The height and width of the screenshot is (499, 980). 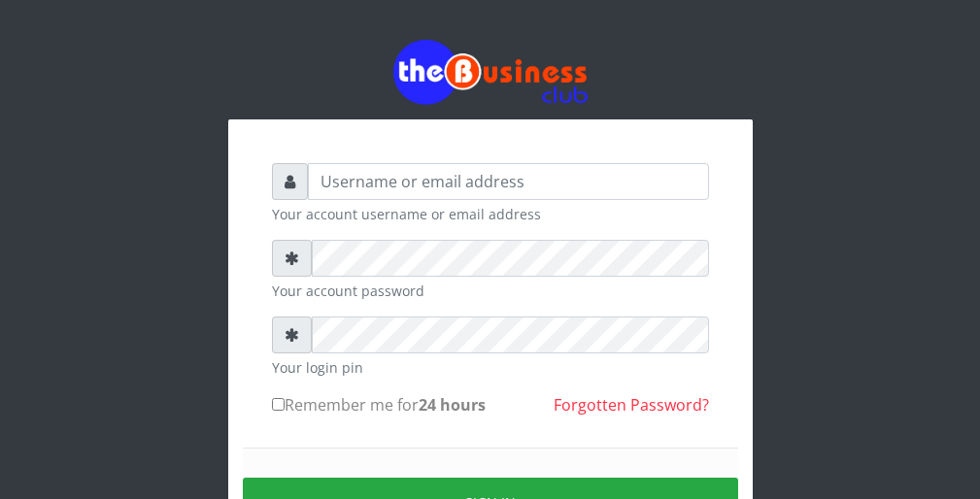 What do you see at coordinates (379, 405) in the screenshot?
I see `label: Remember me for` at bounding box center [379, 405].